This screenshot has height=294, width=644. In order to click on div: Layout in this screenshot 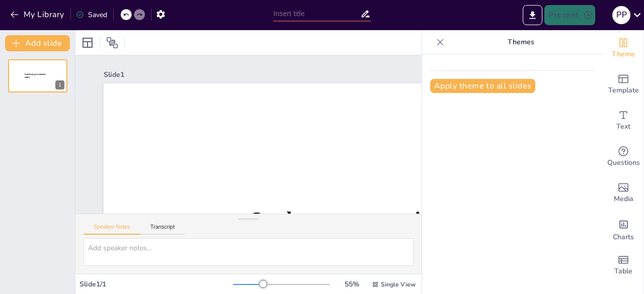, I will do `click(87, 42)`.